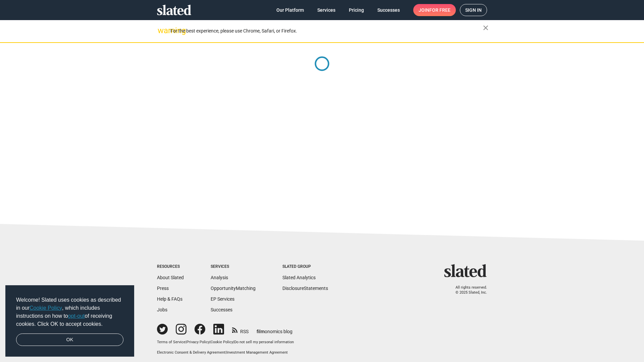 The height and width of the screenshot is (362, 644). I want to click on a: opt-out, so click(76, 316).